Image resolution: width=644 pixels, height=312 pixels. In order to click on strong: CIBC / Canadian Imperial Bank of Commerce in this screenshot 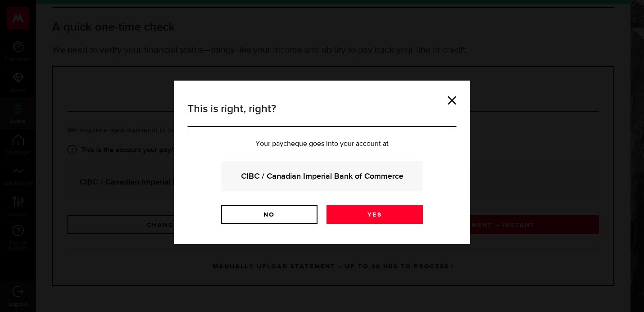, I will do `click(322, 176)`.